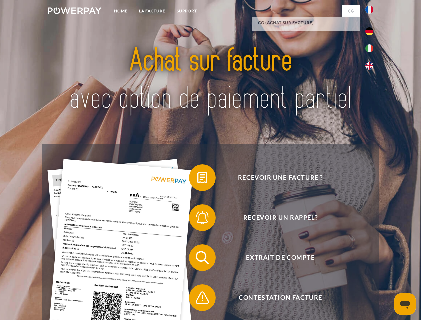  I want to click on img: qb_bill.svg, so click(202, 178).